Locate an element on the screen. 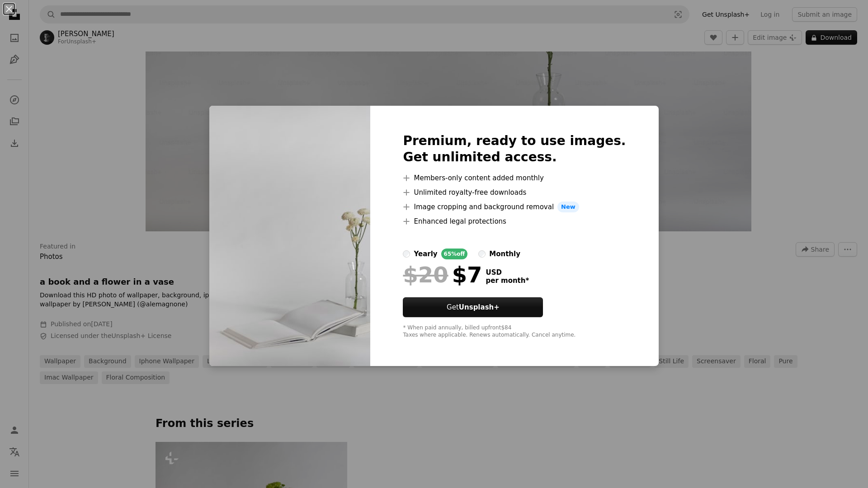 This screenshot has width=868, height=488. button: GetUnsplash+ is located at coordinates (473, 307).